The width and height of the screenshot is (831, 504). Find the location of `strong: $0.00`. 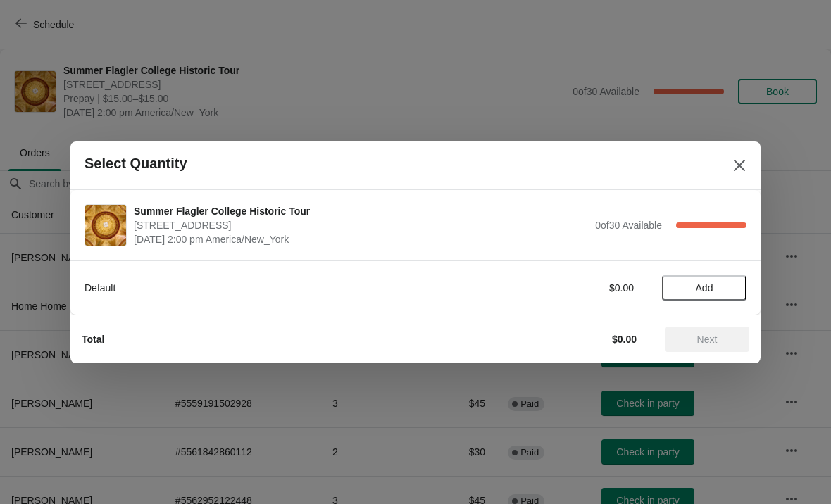

strong: $0.00 is located at coordinates (624, 339).